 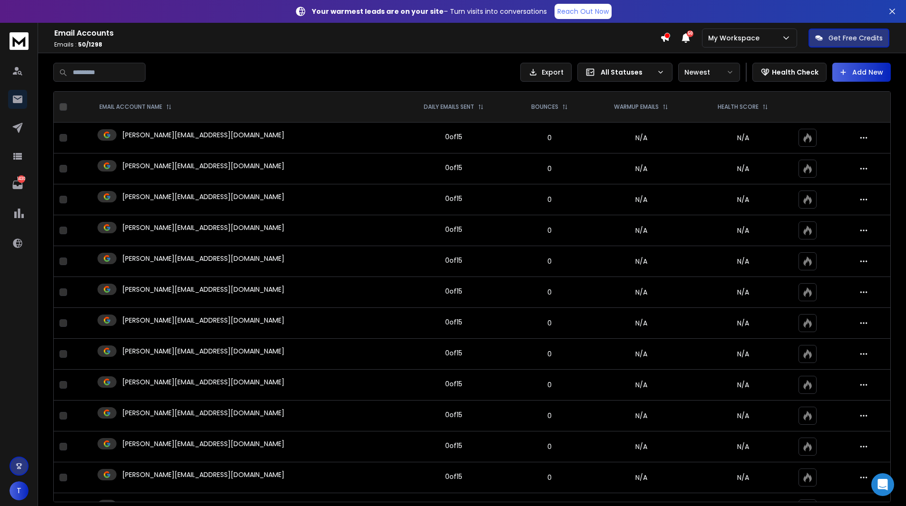 I want to click on p: Reach Out Now, so click(x=583, y=11).